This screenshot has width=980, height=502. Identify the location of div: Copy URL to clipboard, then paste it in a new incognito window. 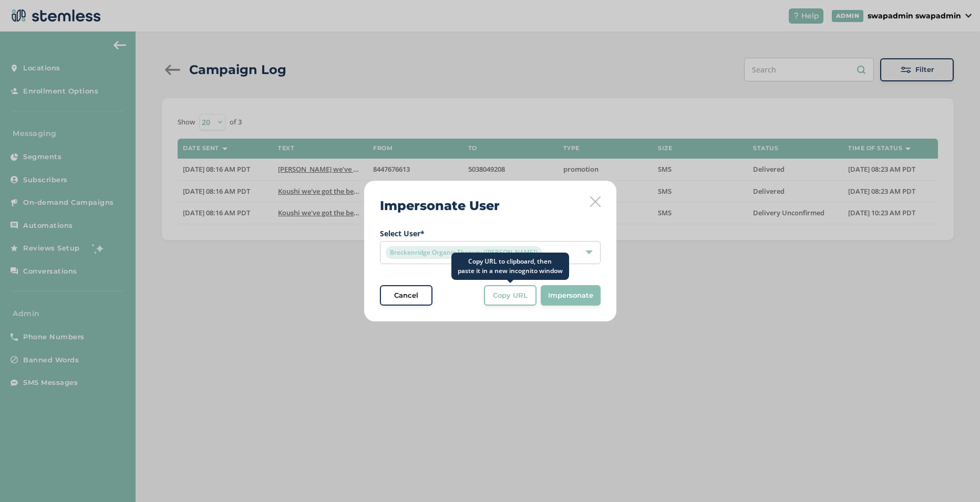
(510, 266).